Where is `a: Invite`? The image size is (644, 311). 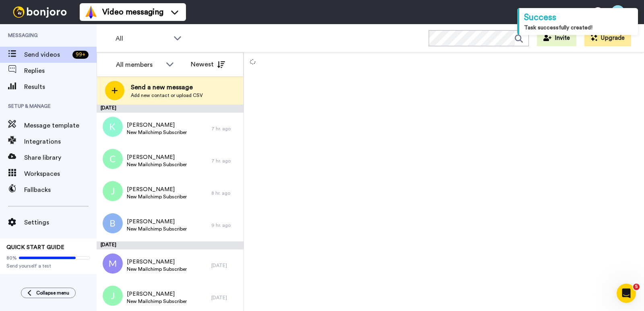
a: Invite is located at coordinates (556, 38).